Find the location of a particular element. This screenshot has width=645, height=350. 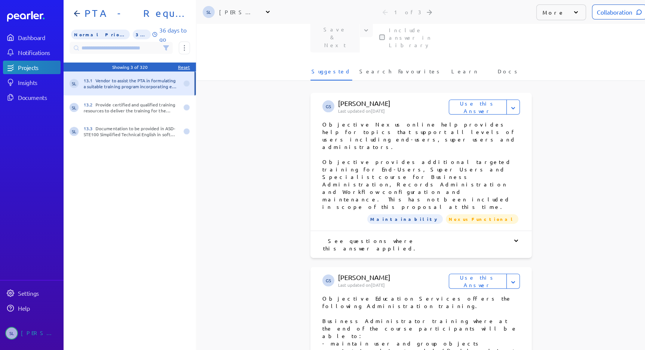

span: Suggested is located at coordinates (331, 73).